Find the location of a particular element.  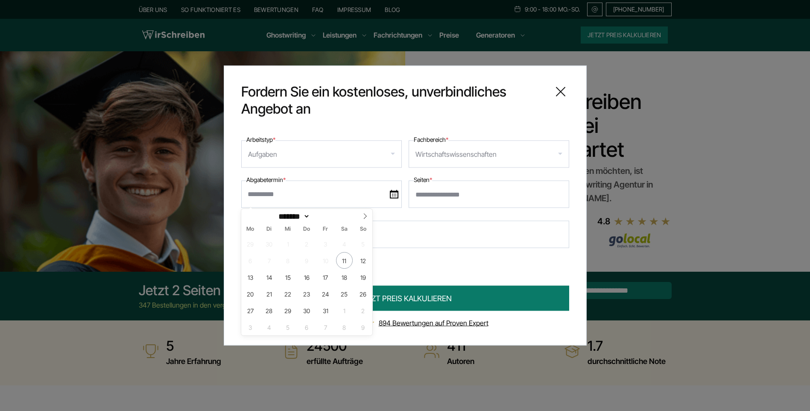

span: Oktober 27, 2025 is located at coordinates (250, 310).